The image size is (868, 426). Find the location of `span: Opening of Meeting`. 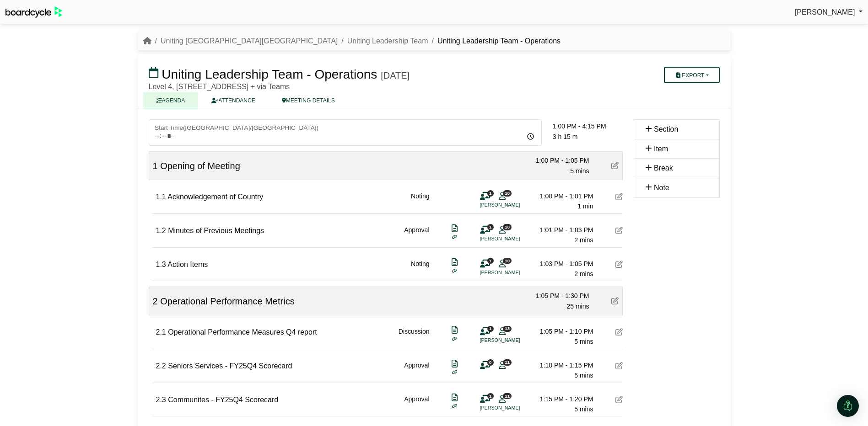

span: Opening of Meeting is located at coordinates (200, 166).